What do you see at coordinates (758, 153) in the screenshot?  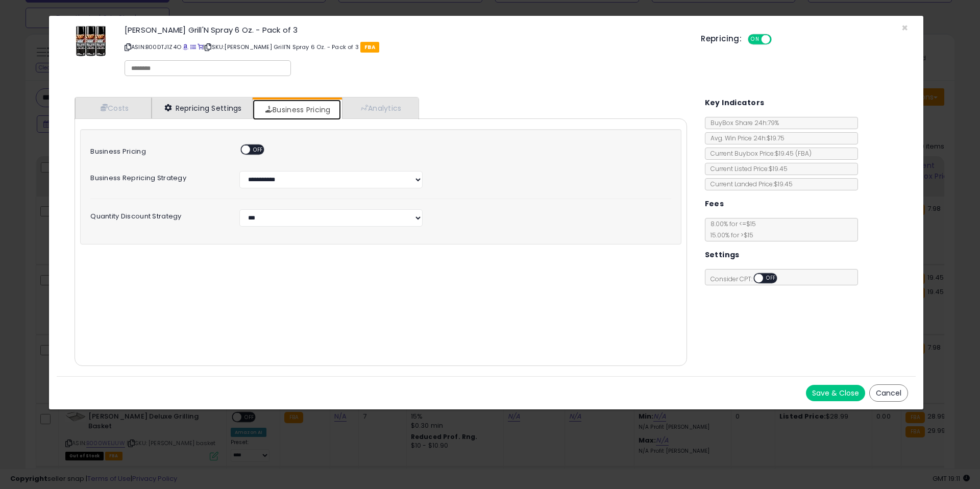 I see `span: Current Buybox Price:` at bounding box center [758, 153].